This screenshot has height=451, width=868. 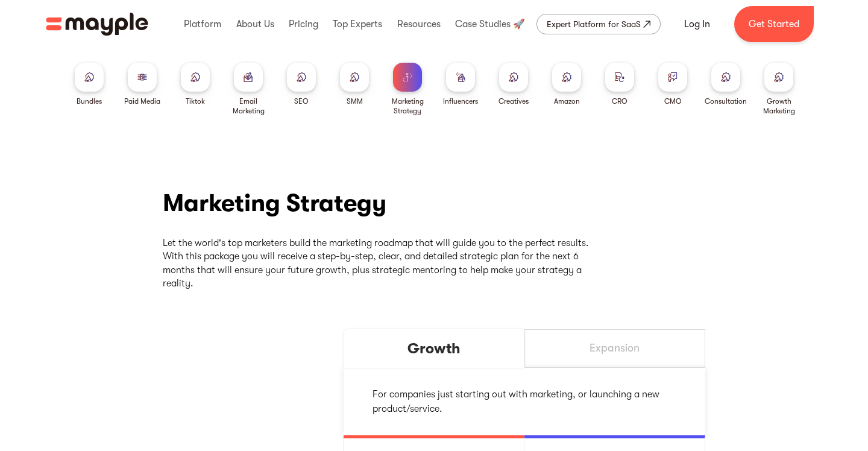 What do you see at coordinates (774, 24) in the screenshot?
I see `a: Get Started` at bounding box center [774, 24].